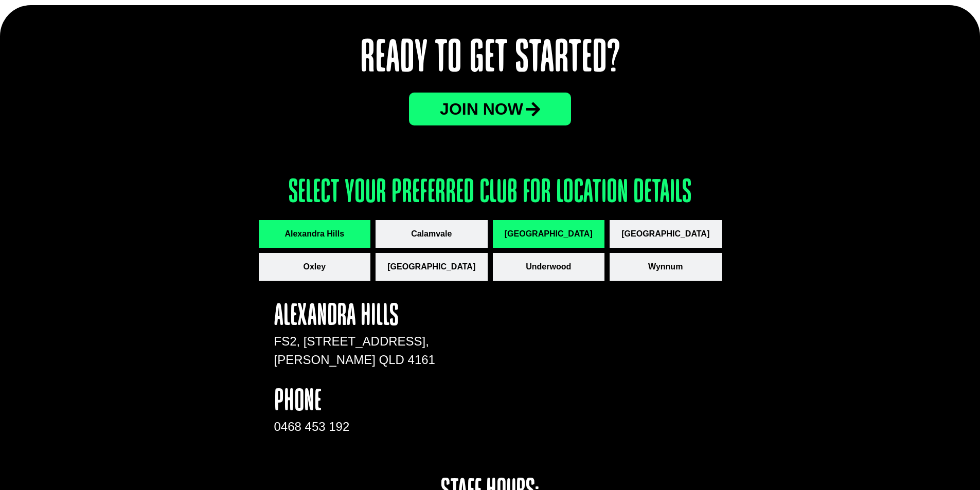 The width and height of the screenshot is (980, 490). I want to click on h2: Ready to Get Started?, so click(490, 59).